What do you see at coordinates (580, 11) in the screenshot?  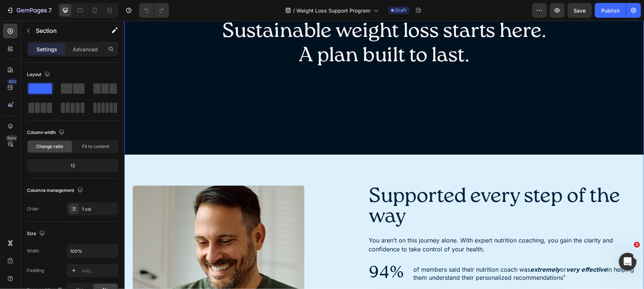 I see `button: Save` at bounding box center [580, 11].